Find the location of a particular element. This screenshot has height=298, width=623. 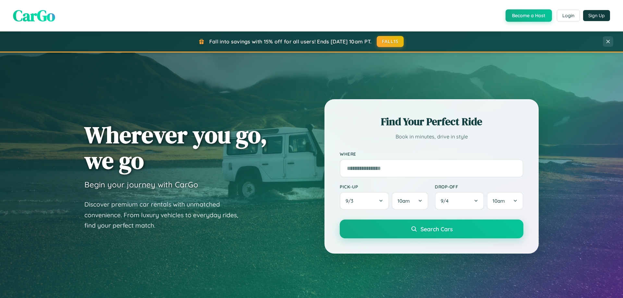

button: FALL15 is located at coordinates (391, 42).